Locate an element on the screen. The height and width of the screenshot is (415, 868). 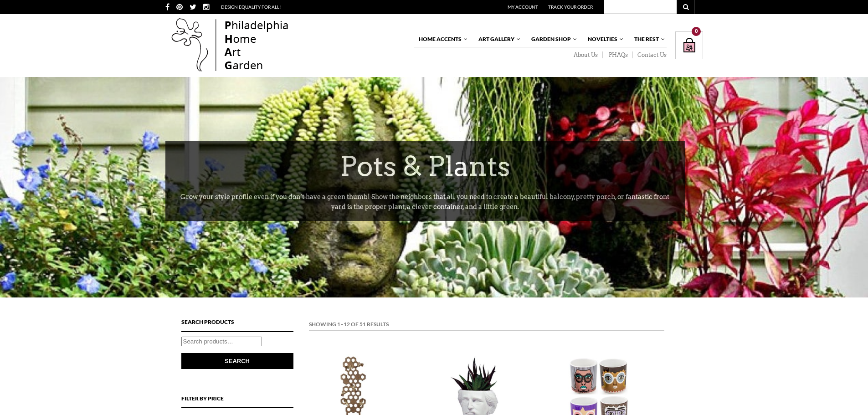
h4: Filter by price is located at coordinates (237, 401).